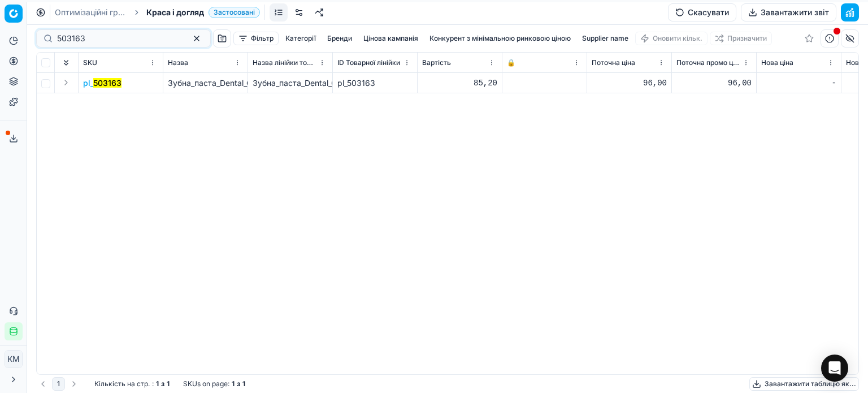 Image resolution: width=868 pixels, height=393 pixels. Describe the element at coordinates (290, 83) in the screenshot. I see `div: Зубна_паста_Dental_Clinic_2080_Pro_Max,_125_мл` at that location.